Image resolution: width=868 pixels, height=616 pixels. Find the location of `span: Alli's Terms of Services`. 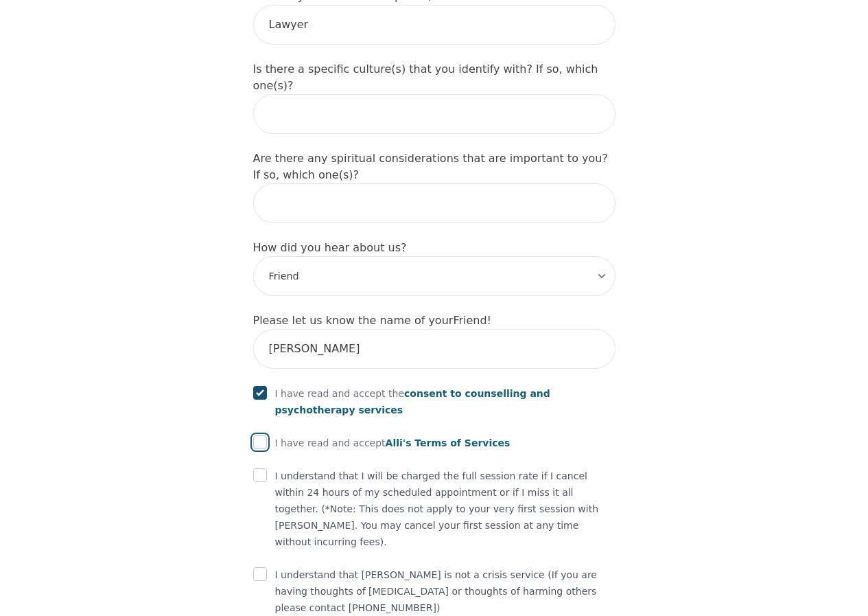

span: Alli's Terms of Services is located at coordinates (448, 443).